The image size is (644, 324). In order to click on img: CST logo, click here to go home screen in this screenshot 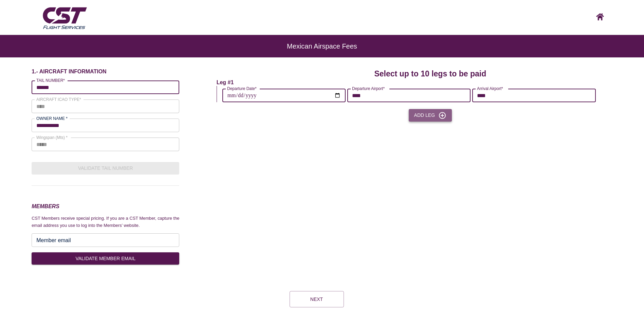, I will do `click(600, 17)`.